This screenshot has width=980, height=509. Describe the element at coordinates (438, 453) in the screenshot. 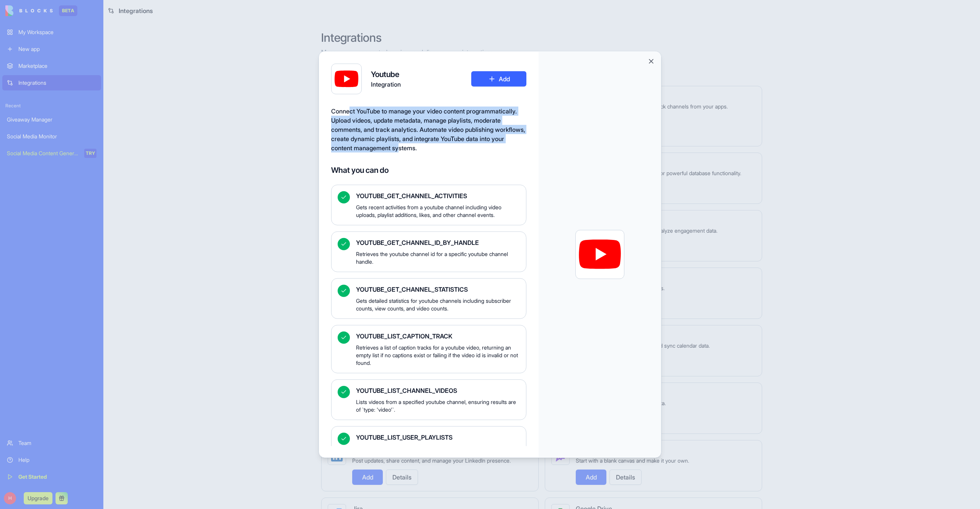

I see `span: Retrieves playlists owned by the authenticated user, implicitly using mine=true.` at that location.